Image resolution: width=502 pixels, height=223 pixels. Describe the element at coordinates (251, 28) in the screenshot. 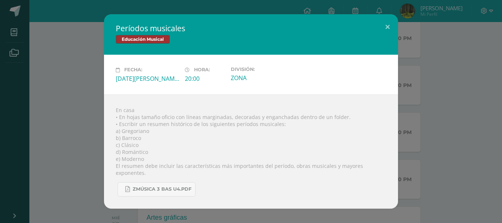

I see `h2: Períodos musicales` at that location.